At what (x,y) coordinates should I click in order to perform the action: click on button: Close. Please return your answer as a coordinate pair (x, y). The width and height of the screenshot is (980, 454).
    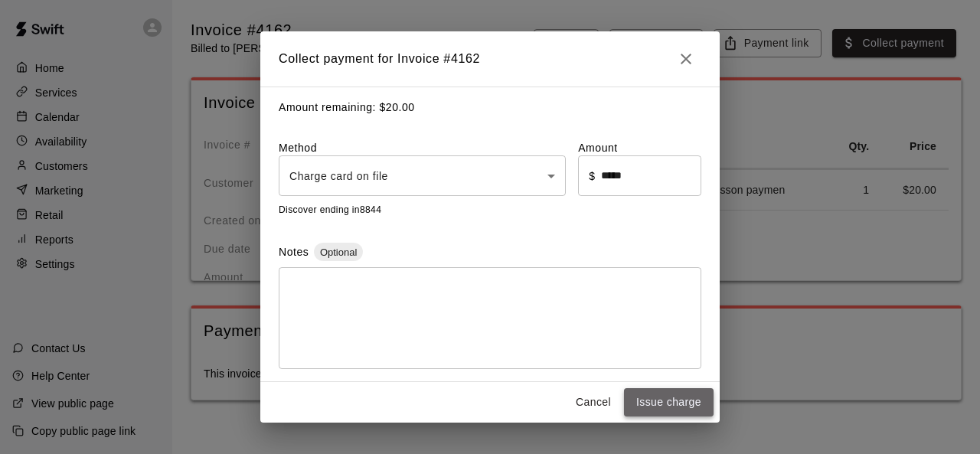
    Looking at the image, I should click on (686, 59).